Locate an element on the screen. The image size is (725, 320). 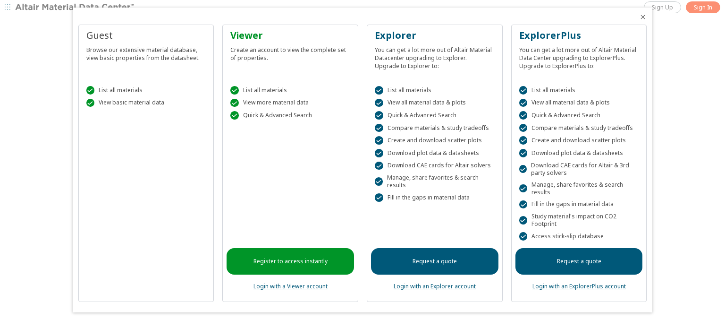
div: Browse our extensive material database, view basic properties from the datasheet. is located at coordinates (146, 52).